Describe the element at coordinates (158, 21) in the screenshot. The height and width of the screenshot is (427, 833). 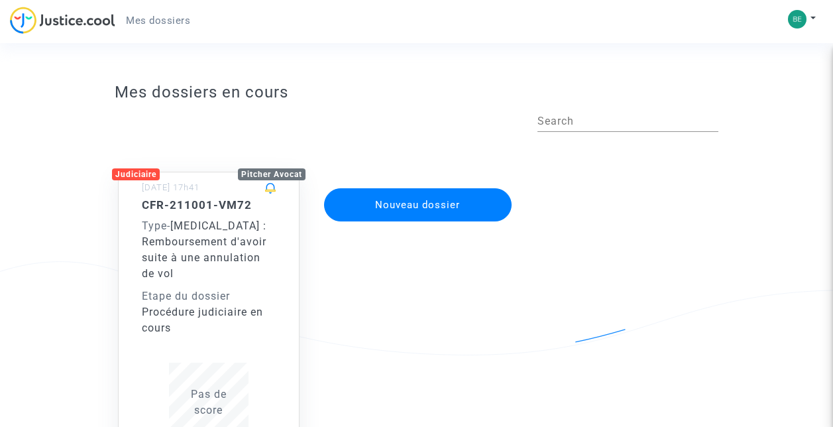
I see `span: Mes dossiers` at that location.